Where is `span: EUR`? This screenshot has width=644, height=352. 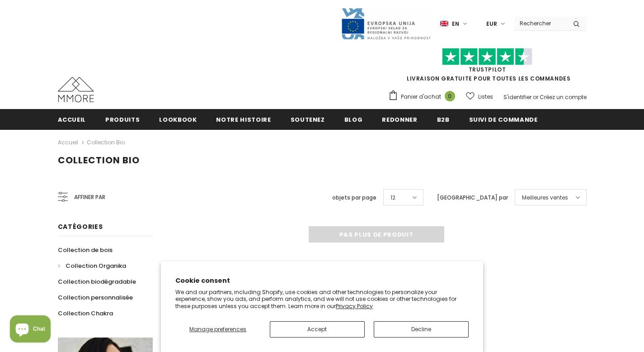
span: EUR is located at coordinates (492, 24).